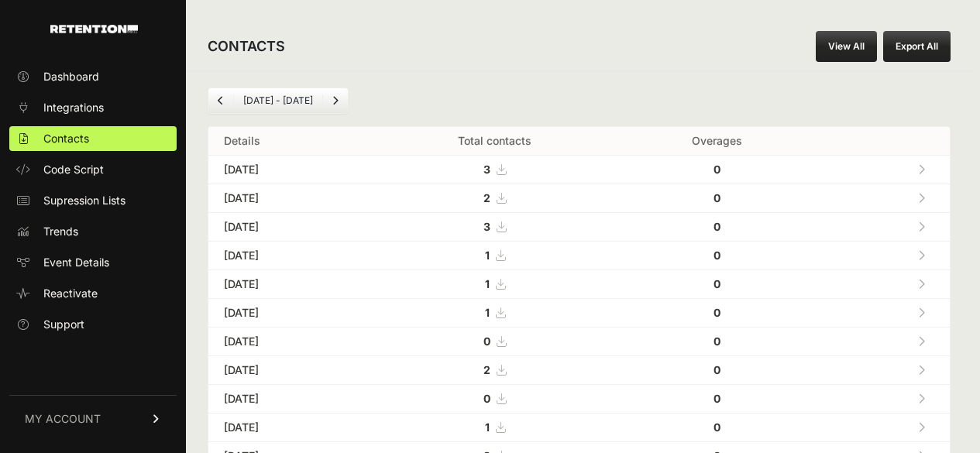  I want to click on a: Supression Lists, so click(93, 201).